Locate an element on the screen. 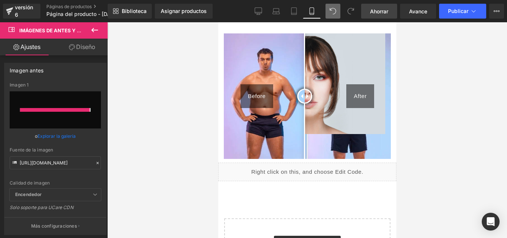 The image size is (507, 238). div: Before is located at coordinates (39, 74).